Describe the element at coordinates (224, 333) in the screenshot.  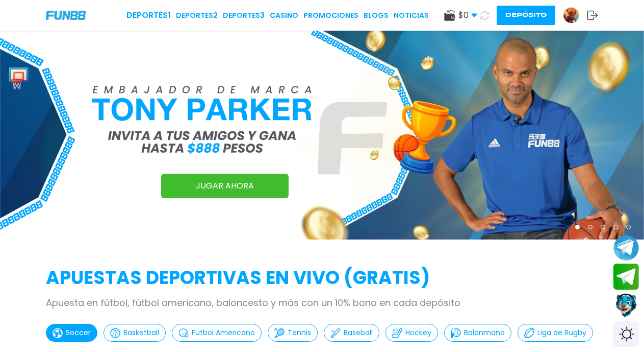
I see `p: Futbol Americano` at that location.